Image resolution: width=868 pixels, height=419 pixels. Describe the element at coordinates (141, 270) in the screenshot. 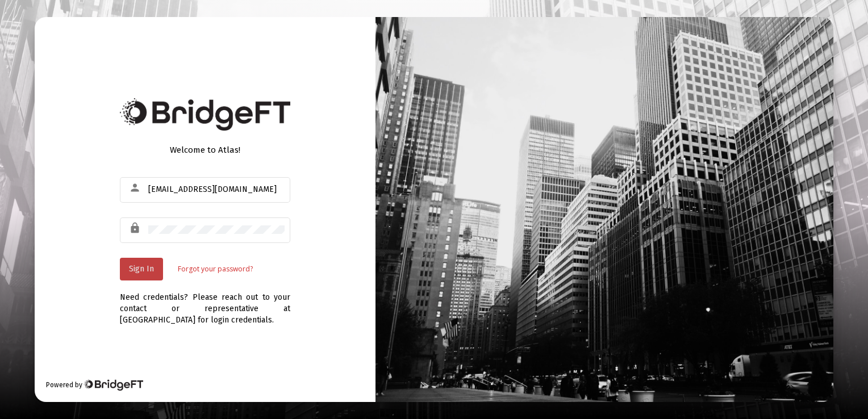

I see `button: Sign In` at that location.